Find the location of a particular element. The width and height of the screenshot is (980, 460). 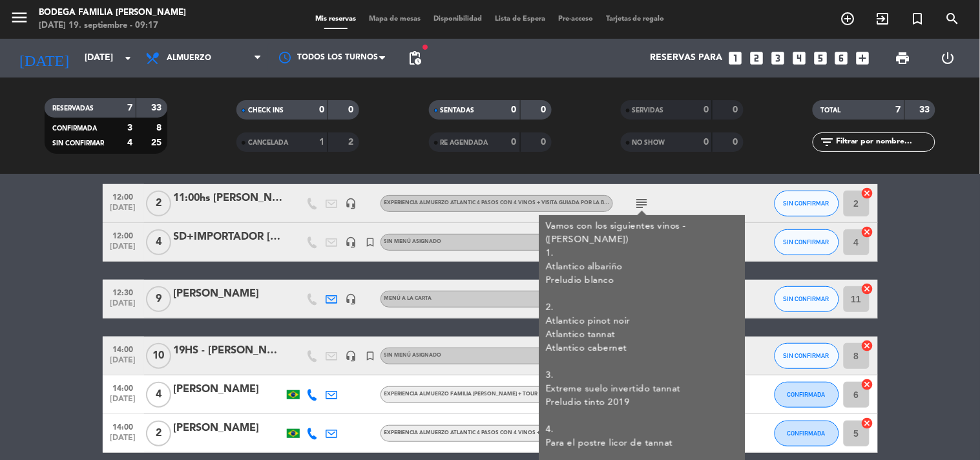

span: Reservas para is located at coordinates (686, 58).